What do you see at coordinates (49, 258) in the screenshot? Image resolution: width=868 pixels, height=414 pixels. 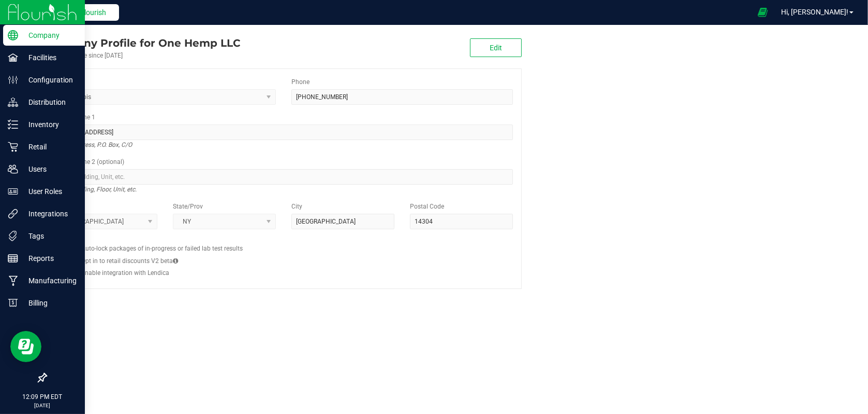 I see `p: Reports` at bounding box center [49, 258].